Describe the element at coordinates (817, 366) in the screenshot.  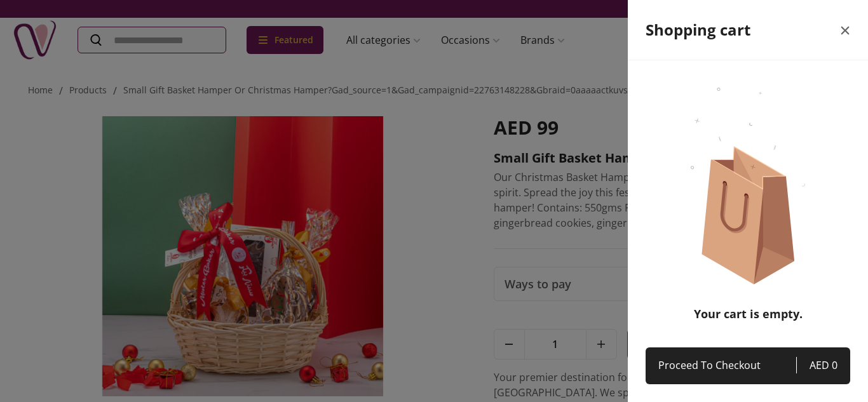
I see `span: AED 0` at that location.